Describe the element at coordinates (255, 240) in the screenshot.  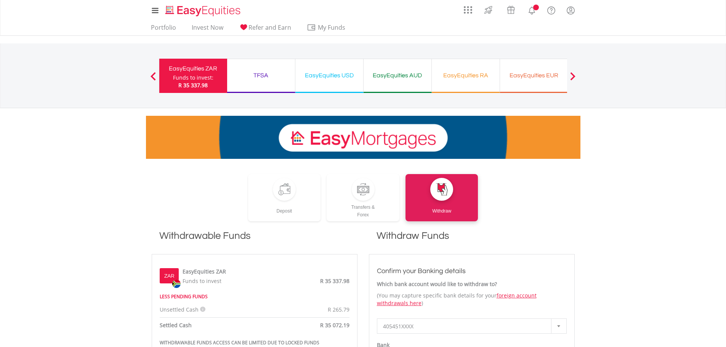
I see `h1: Withdrawable Funds` at that location.